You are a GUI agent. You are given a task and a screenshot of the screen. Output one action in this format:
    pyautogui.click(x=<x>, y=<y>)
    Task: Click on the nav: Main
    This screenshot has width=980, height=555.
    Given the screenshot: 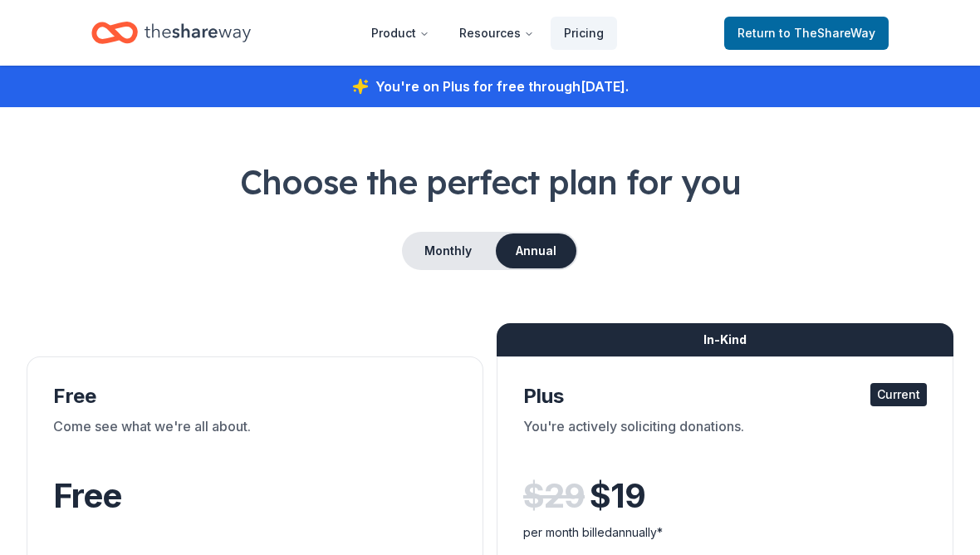 What is the action you would take?
    pyautogui.click(x=488, y=33)
    